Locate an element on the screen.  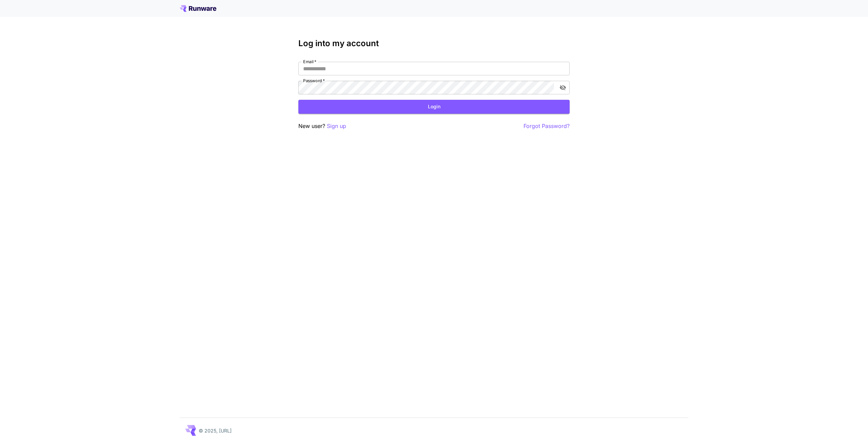
button: Login is located at coordinates (434, 107).